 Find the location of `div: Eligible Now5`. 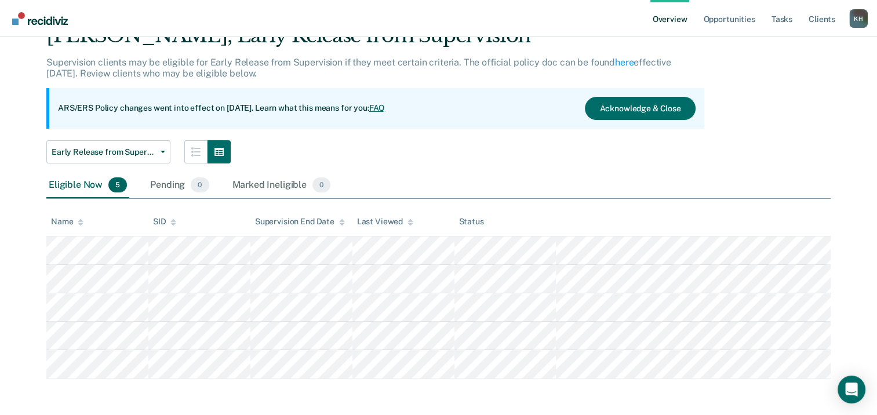

div: Eligible Now5 is located at coordinates (88, 185).